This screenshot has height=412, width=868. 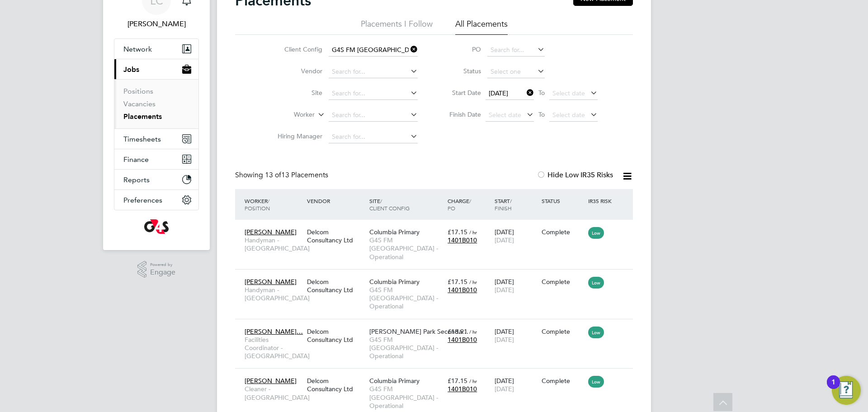 What do you see at coordinates (131, 69) in the screenshot?
I see `span: Jobs` at bounding box center [131, 69].